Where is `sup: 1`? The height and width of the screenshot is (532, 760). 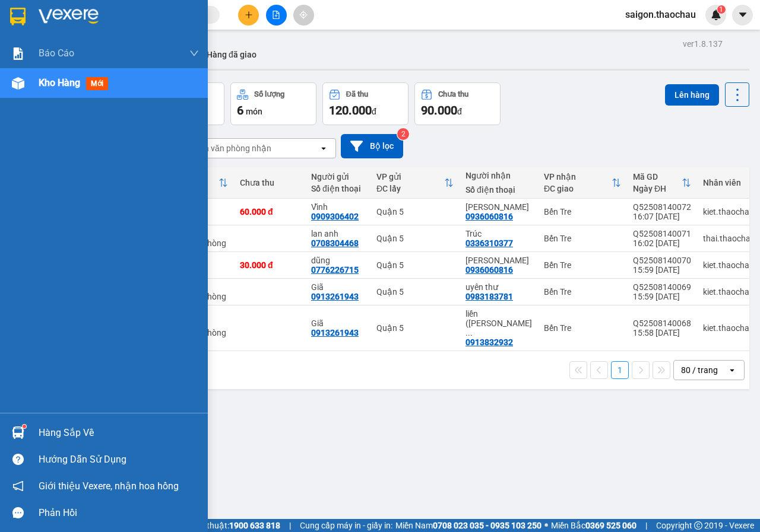
sup: 1 is located at coordinates (24, 427).